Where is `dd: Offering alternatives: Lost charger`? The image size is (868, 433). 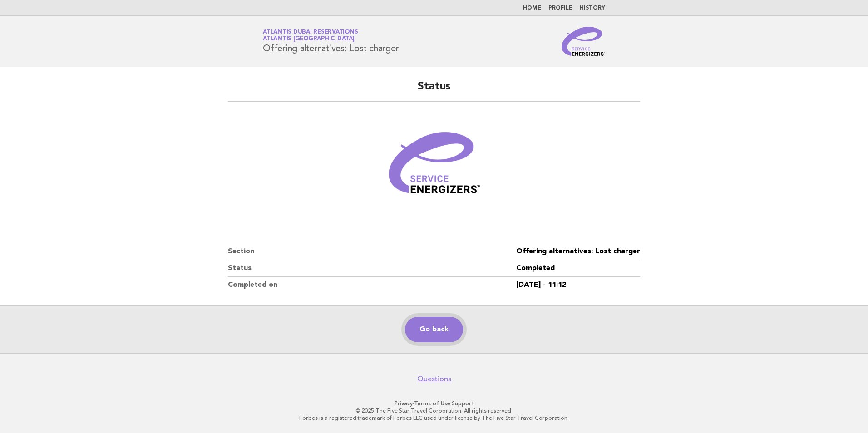
dd: Offering alternatives: Lost charger is located at coordinates (578, 251).